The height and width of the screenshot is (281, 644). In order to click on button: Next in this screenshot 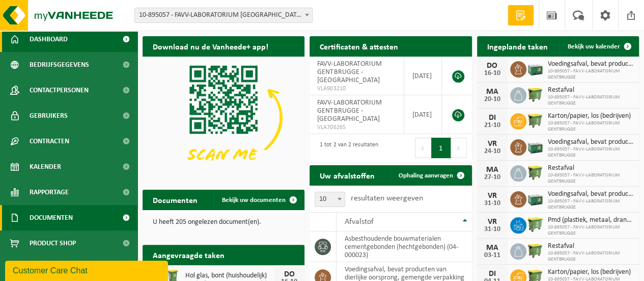, I will do `click(459, 148)`.